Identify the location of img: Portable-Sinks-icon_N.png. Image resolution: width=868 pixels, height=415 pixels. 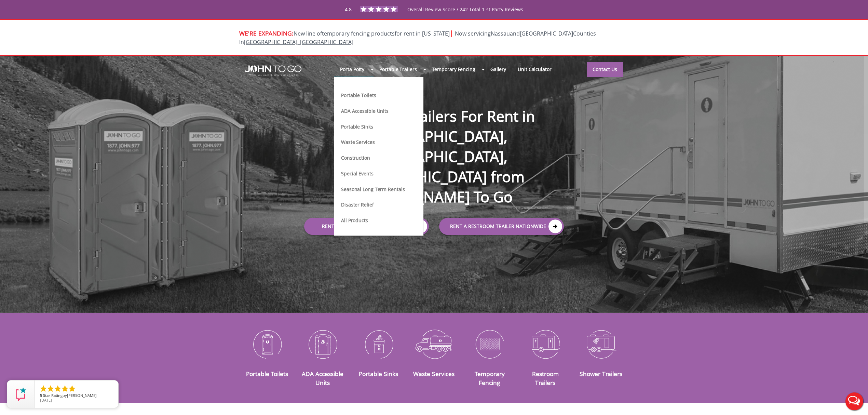
(378, 344).